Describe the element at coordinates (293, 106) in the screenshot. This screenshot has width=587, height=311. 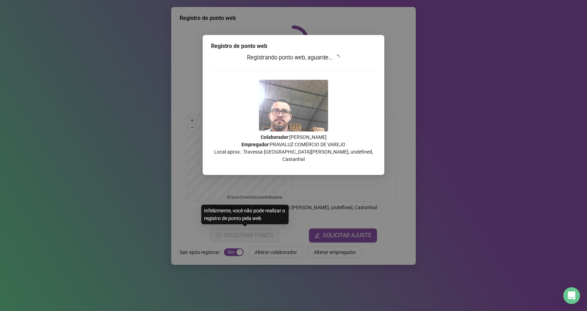
I see `img: 9k=` at that location.